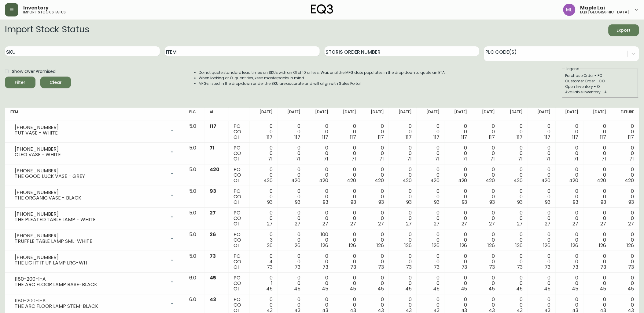  What do you see at coordinates (20, 83) in the screenshot?
I see `button: Filter` at bounding box center [20, 83].